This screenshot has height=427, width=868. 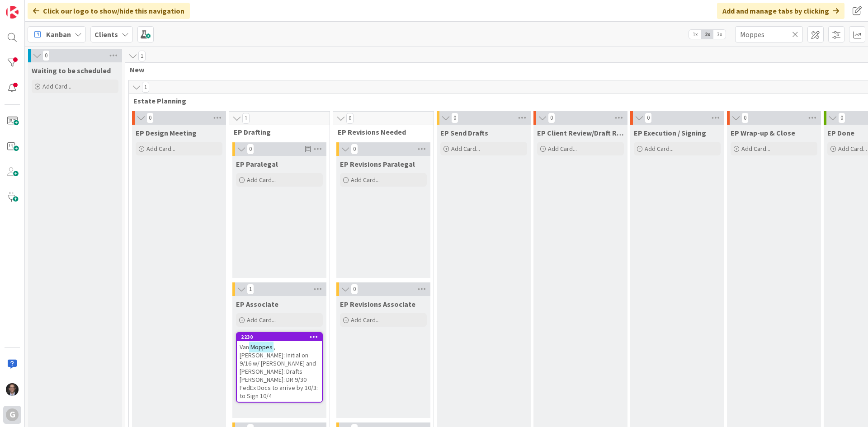 I want to click on div: G, so click(x=12, y=415).